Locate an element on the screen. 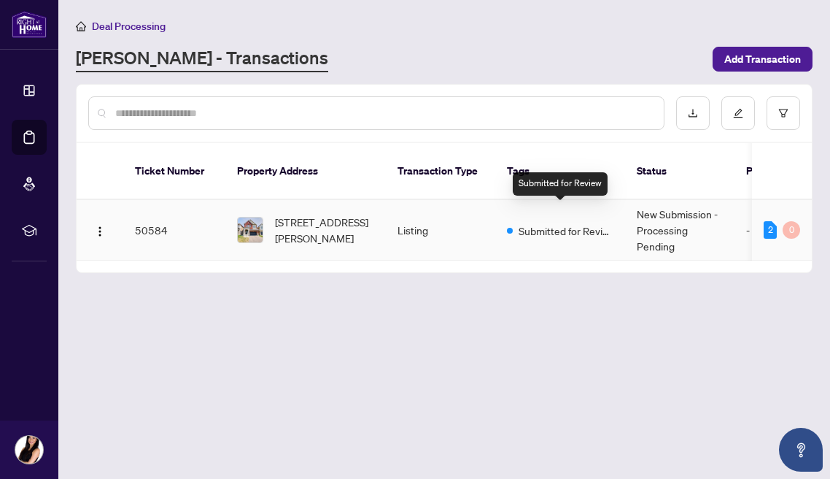 Image resolution: width=830 pixels, height=479 pixels. div: 0 is located at coordinates (792, 230).